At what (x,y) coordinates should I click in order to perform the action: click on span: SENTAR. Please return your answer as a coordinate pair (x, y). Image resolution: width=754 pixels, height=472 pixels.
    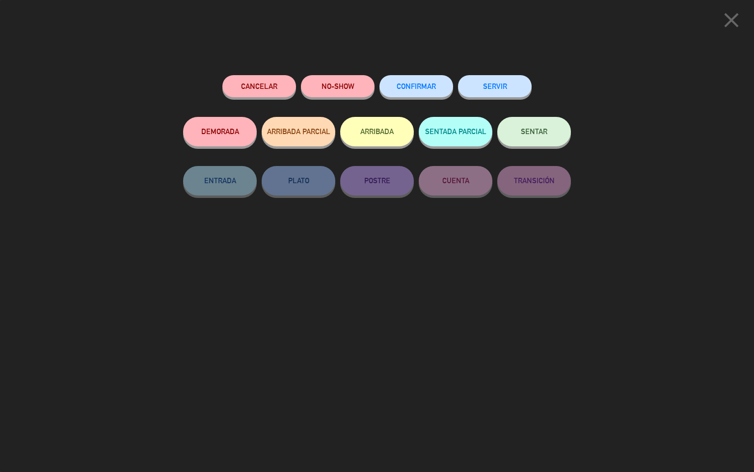
    Looking at the image, I should click on (534, 131).